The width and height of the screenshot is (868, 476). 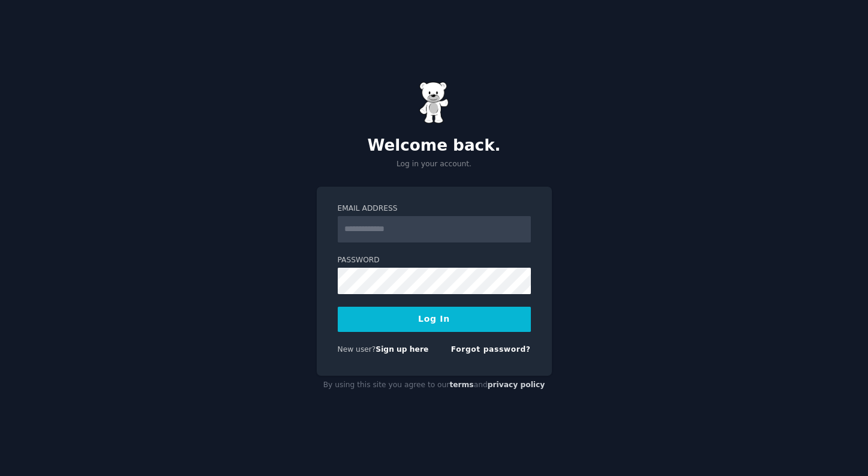 I want to click on button: Log In, so click(x=434, y=320).